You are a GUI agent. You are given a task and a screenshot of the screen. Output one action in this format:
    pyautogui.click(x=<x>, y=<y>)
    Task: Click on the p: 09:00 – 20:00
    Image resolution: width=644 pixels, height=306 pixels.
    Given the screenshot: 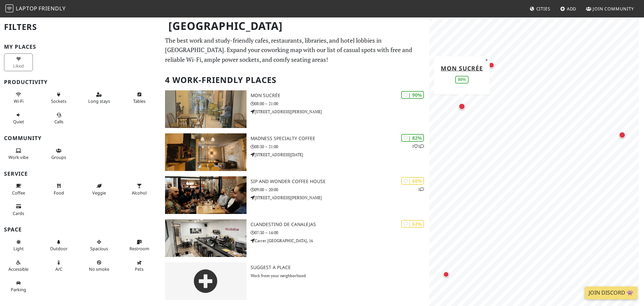 What is the action you would take?
    pyautogui.click(x=340, y=190)
    